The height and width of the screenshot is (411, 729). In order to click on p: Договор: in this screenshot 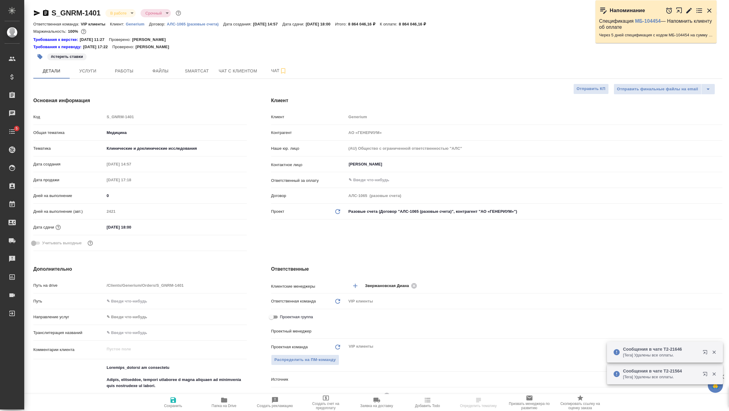, I will do `click(158, 24)`.